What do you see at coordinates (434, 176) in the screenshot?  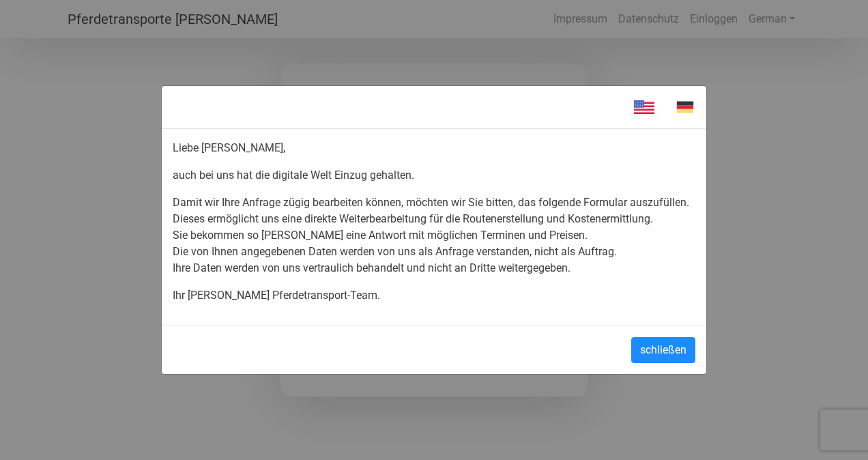 I see `p: auch bei uns hat die digitale Welt Einzug gehalten.` at bounding box center [434, 176].